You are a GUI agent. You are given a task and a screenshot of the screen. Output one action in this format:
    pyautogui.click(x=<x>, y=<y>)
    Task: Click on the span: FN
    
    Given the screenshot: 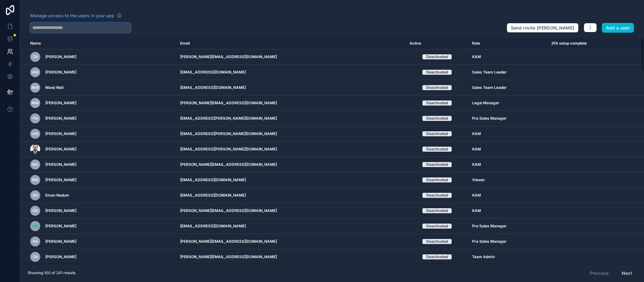 What is the action you would take?
    pyautogui.click(x=35, y=118)
    